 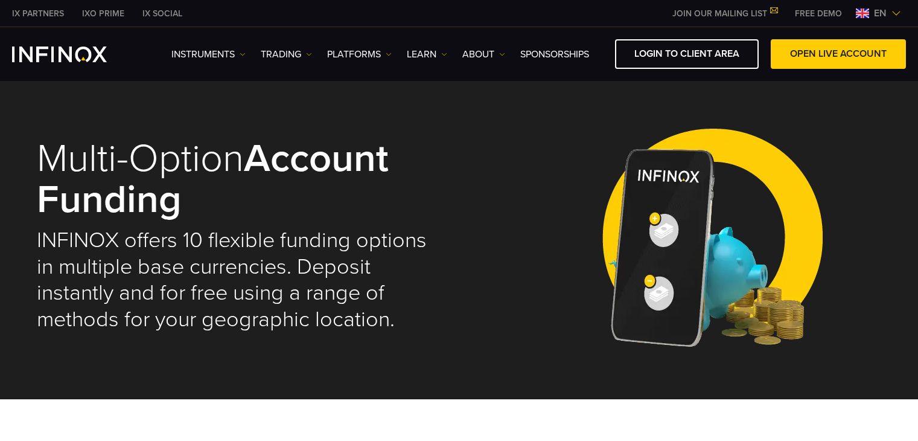 What do you see at coordinates (240, 280) in the screenshot?
I see `h2: INFINOX offers 10 flexible funding options in multiple base currencies. Deposit instantly and for...` at bounding box center [240, 280].